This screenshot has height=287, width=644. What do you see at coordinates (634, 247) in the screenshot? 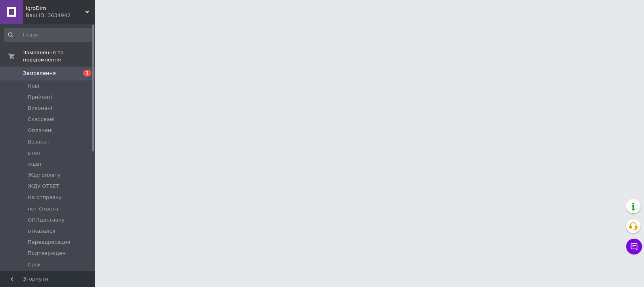
I see `button: Чат з покупцем` at bounding box center [634, 247].